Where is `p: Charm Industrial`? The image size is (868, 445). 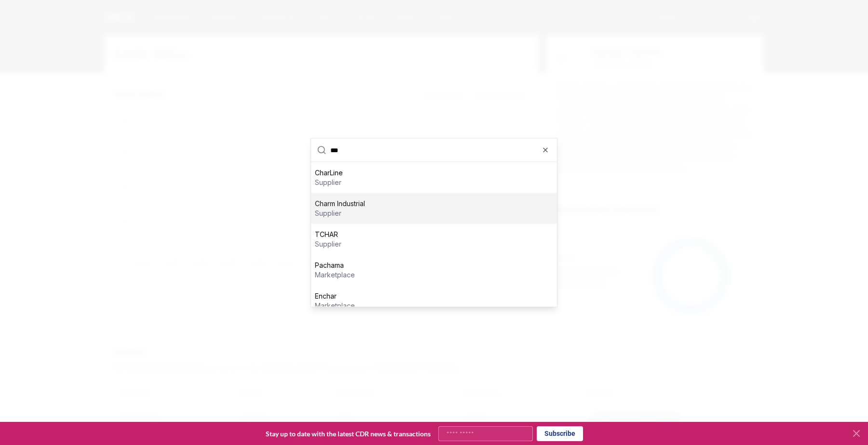 p: Charm Industrial is located at coordinates (340, 204).